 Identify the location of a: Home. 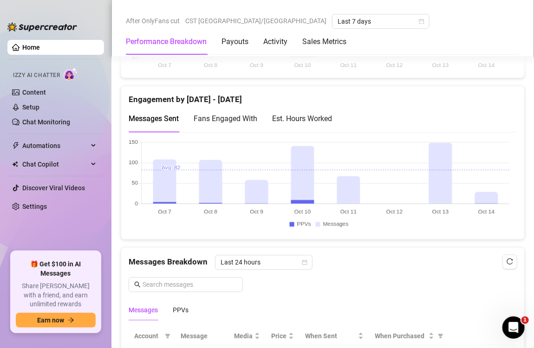
(31, 47).